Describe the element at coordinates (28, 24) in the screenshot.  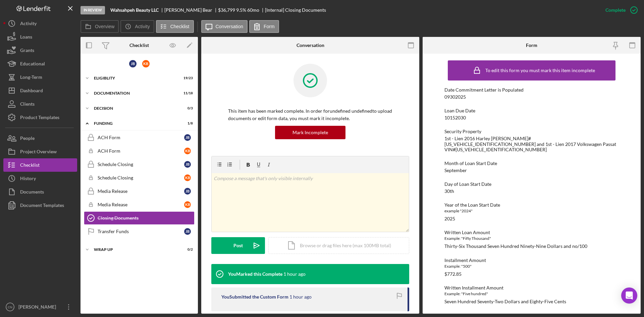
I see `div: Activity` at that location.